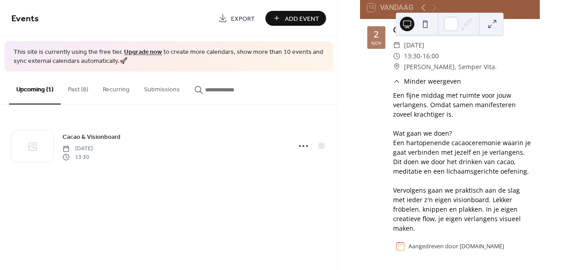 Image resolution: width=562 pixels, height=270 pixels. I want to click on a: Export, so click(236, 18).